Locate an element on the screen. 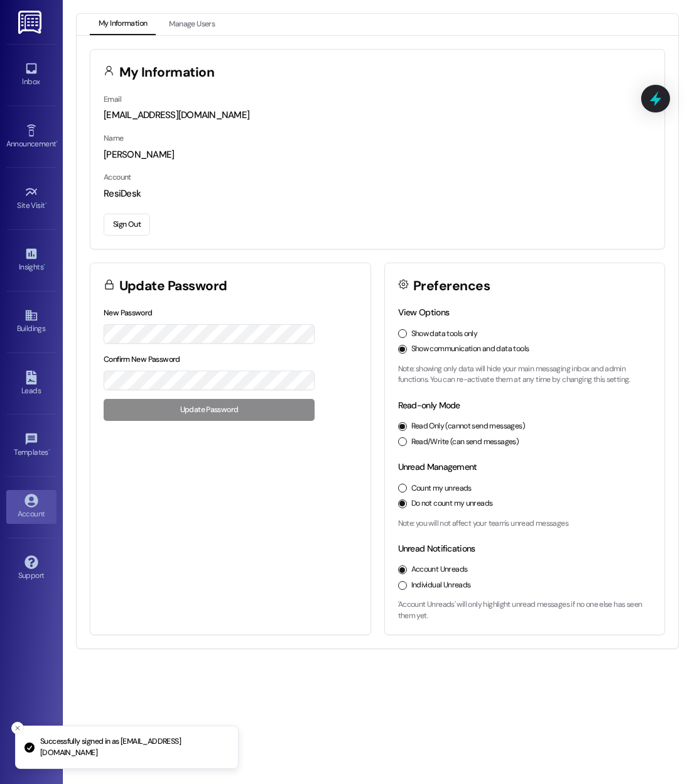 The width and height of the screenshot is (692, 784). button: My Information is located at coordinates (122, 24).